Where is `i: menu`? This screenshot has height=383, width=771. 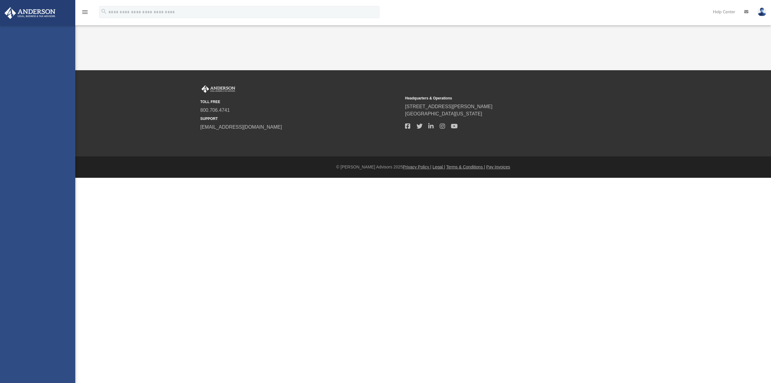 i: menu is located at coordinates (85, 12).